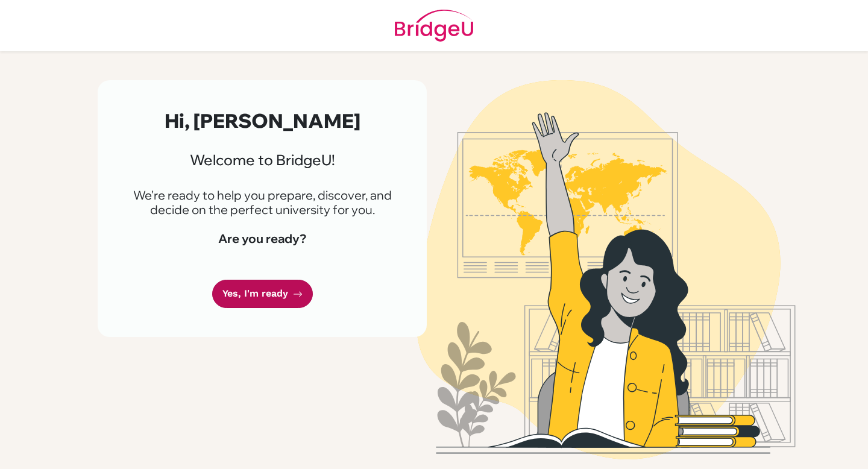 This screenshot has width=868, height=469. I want to click on h4: Are you ready?, so click(262, 239).